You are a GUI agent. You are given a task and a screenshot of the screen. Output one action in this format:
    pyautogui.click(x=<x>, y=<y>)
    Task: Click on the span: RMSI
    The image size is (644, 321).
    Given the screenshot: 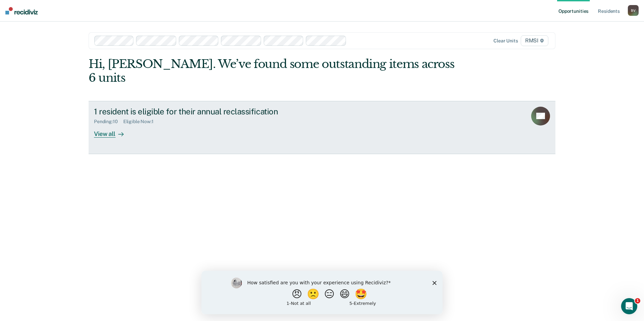 What is the action you would take?
    pyautogui.click(x=534, y=40)
    